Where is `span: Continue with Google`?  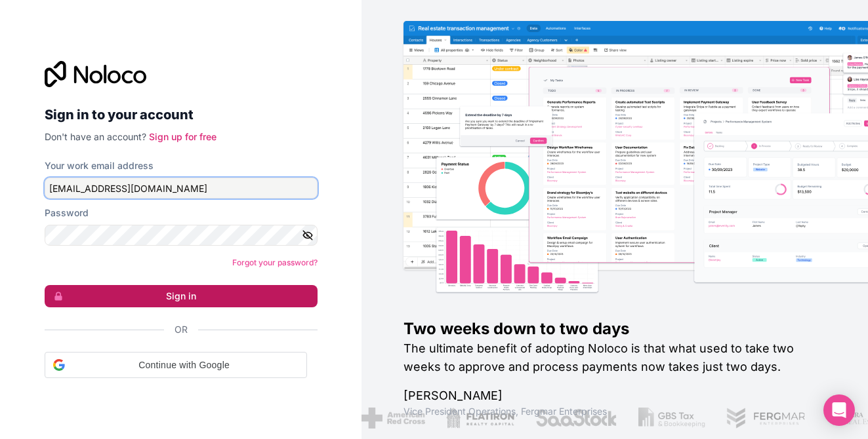 span: Continue with Google is located at coordinates (185, 365).